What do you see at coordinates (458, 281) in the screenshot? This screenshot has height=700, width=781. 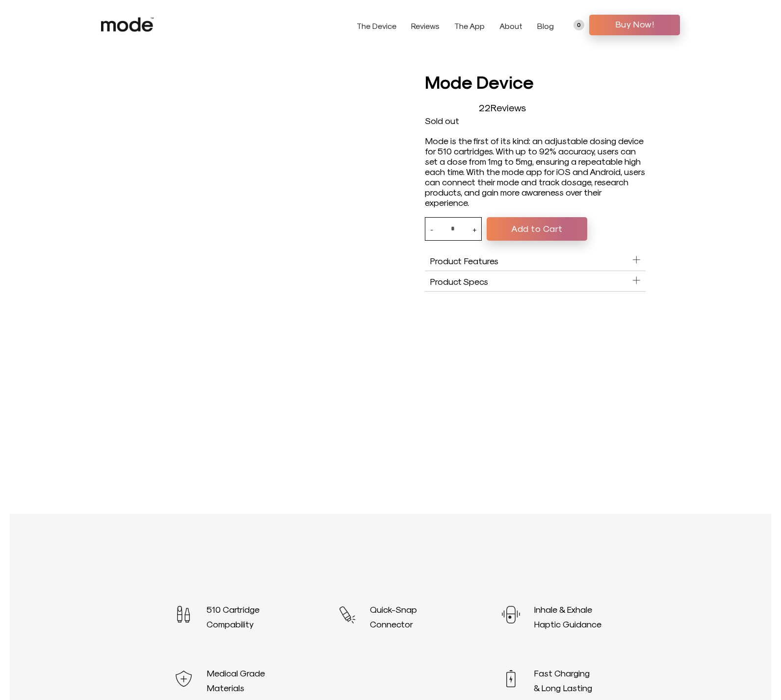 I see `span: Product Specs` at bounding box center [458, 281].